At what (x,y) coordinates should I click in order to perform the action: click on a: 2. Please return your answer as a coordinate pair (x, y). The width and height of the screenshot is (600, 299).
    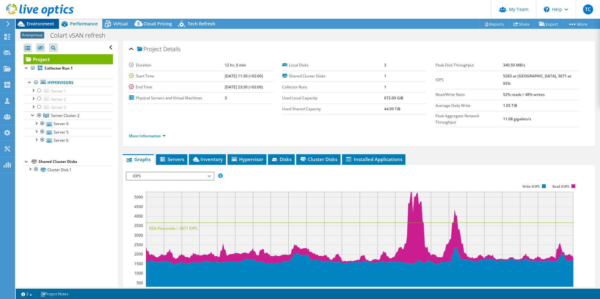
    Looking at the image, I should click on (27, 294).